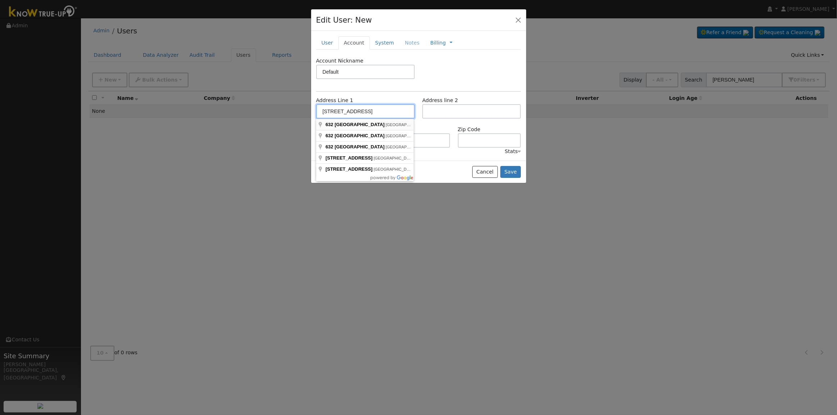 Image resolution: width=837 pixels, height=415 pixels. What do you see at coordinates (485, 172) in the screenshot?
I see `button: Cancel` at bounding box center [485, 172].